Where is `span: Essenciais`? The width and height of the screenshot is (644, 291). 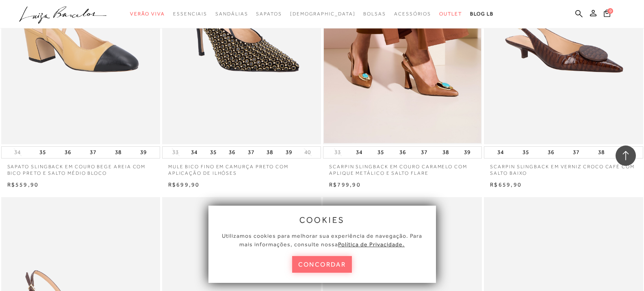 span: Essenciais is located at coordinates (190, 14).